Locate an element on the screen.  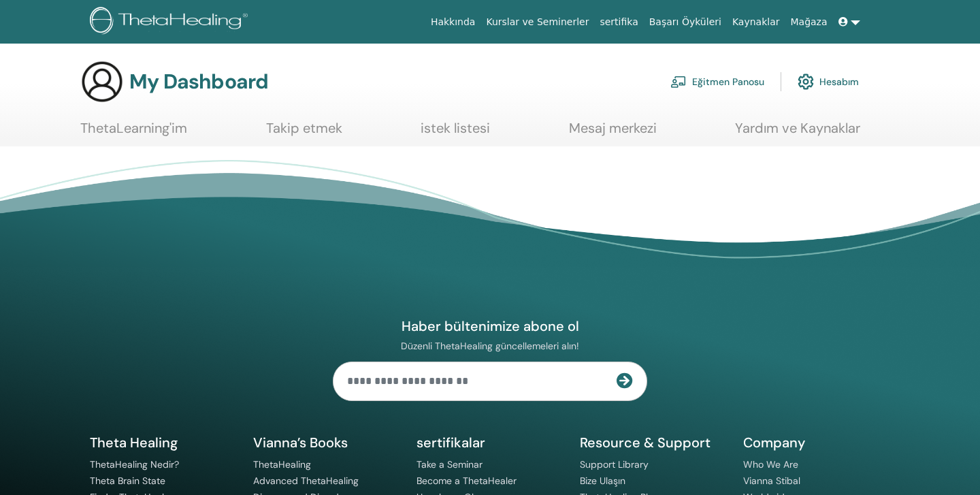
h5: Theta Healing is located at coordinates (164, 443).